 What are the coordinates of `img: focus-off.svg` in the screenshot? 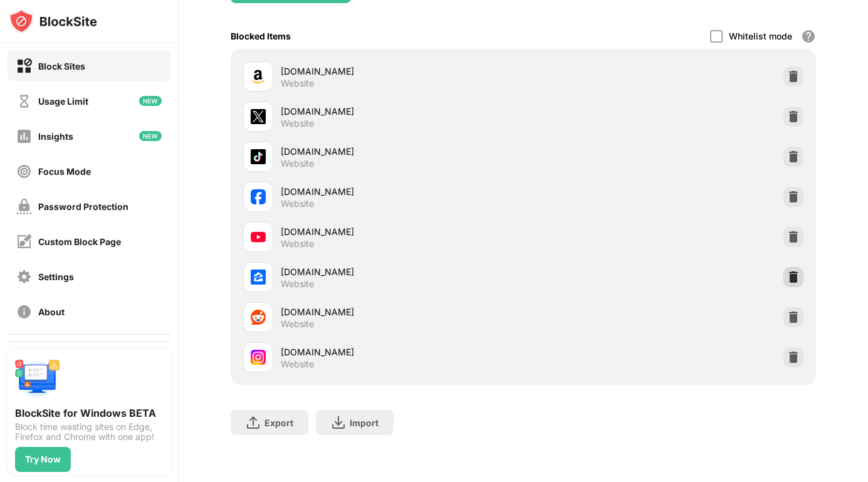 It's located at (23, 171).